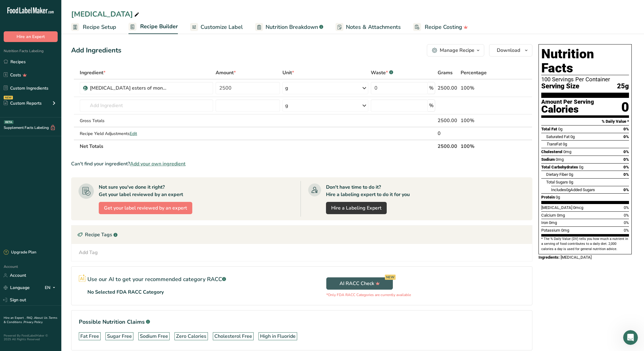 Image resolution: width=644 pixels, height=351 pixels. I want to click on th: Net Totals, so click(257, 146).